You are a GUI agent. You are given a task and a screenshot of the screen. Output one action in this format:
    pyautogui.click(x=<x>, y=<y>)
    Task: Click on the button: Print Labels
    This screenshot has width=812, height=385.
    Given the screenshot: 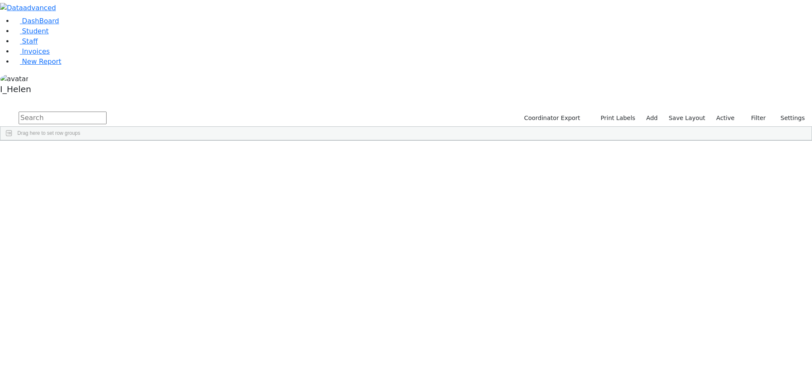 What is the action you would take?
    pyautogui.click(x=615, y=118)
    